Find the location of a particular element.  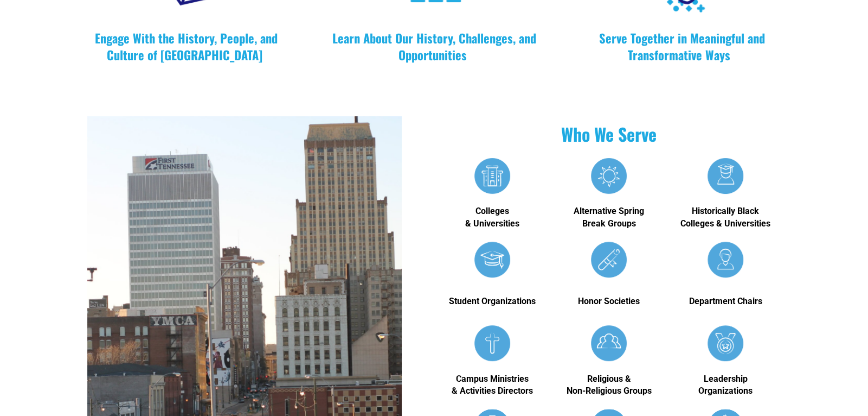

strong: Honor Societies is located at coordinates (609, 300).